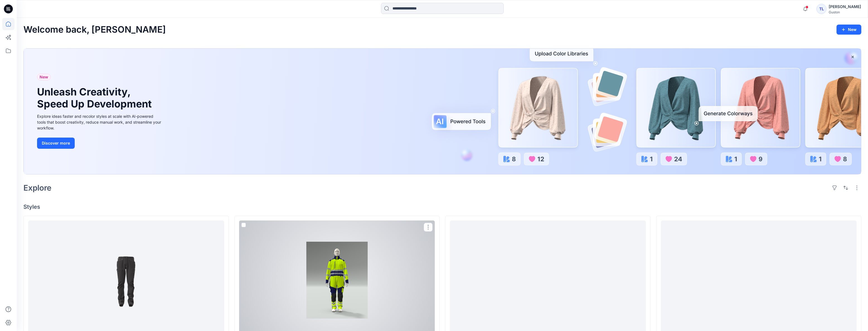  Describe the element at coordinates (96, 98) in the screenshot. I see `h1: Unleash Creativity, Speed Up Development` at that location.